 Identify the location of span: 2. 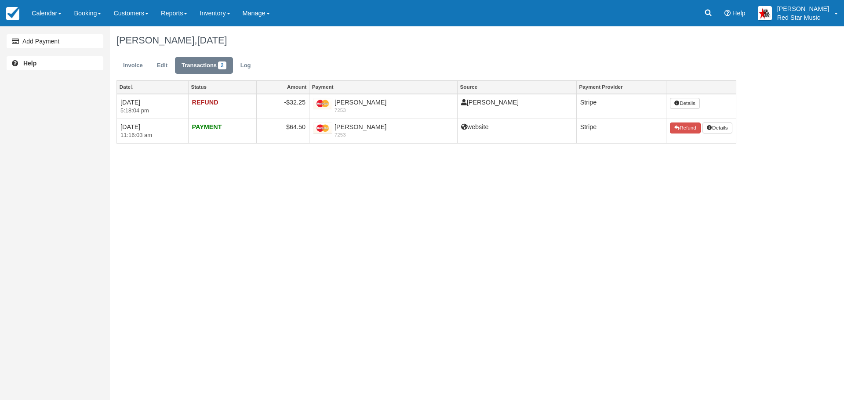
(222, 65).